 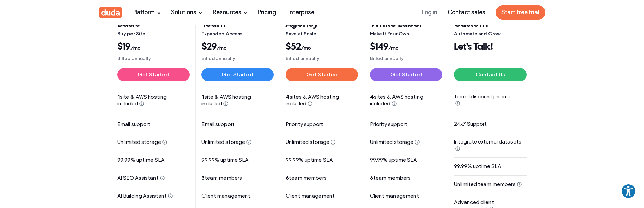 I want to click on span: $29, so click(x=238, y=47).